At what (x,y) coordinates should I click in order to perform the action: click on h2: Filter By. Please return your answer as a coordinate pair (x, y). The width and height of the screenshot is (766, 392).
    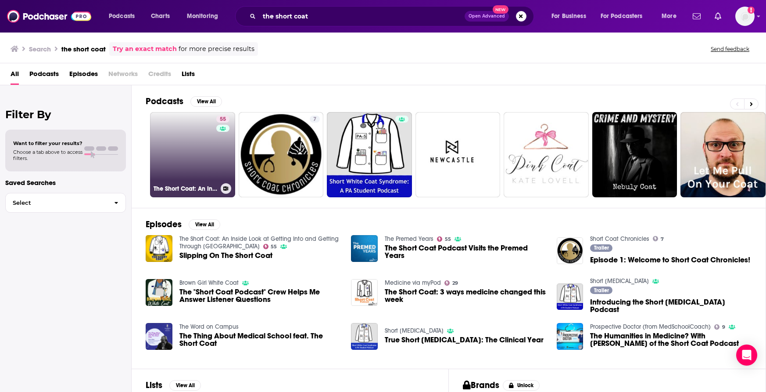
    Looking at the image, I should click on (65, 114).